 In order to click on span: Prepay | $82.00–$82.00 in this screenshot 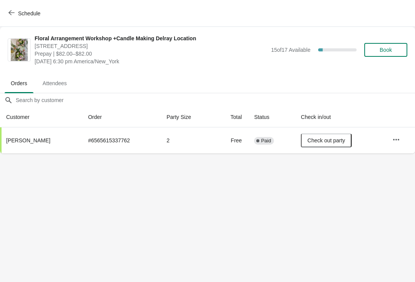, I will do `click(150, 54)`.